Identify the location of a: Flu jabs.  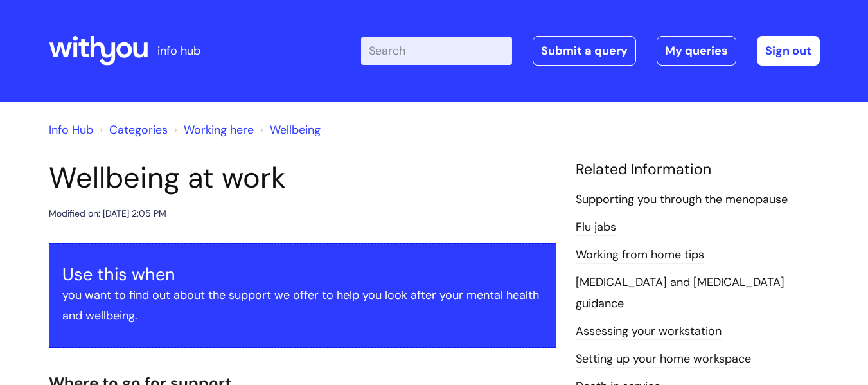
(596, 228).